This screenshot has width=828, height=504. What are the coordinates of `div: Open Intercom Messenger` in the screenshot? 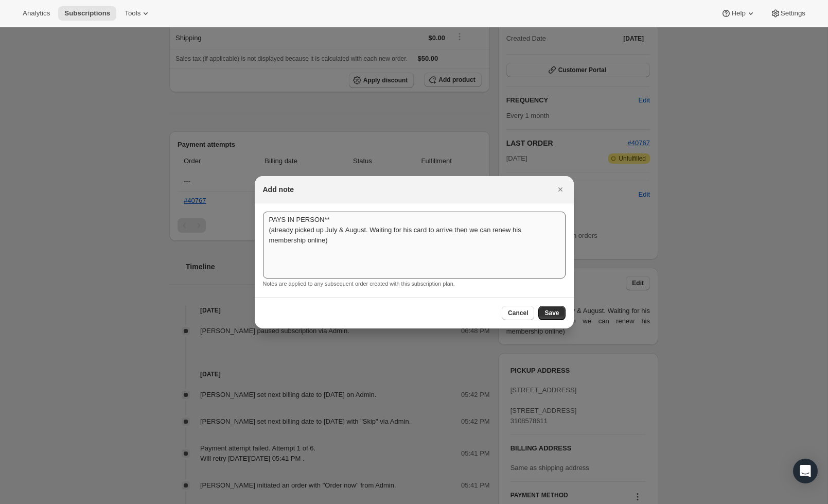 It's located at (806, 471).